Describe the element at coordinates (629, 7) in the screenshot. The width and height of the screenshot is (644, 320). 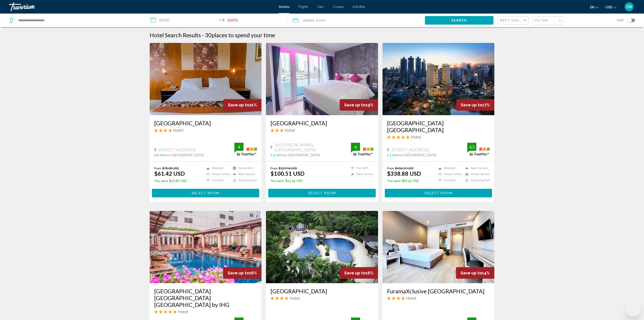
I see `button: User Menu` at that location.